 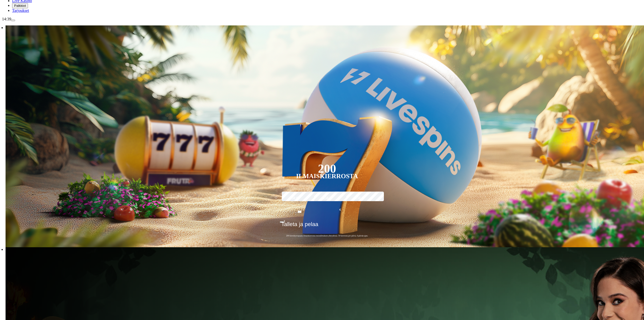 What do you see at coordinates (13, 20) in the screenshot?
I see `button: menu` at bounding box center [13, 20].